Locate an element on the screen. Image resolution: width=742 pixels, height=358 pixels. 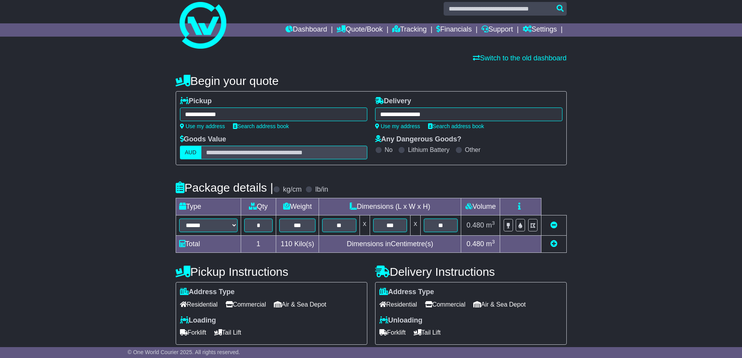
label: kg/cm is located at coordinates (292, 190).